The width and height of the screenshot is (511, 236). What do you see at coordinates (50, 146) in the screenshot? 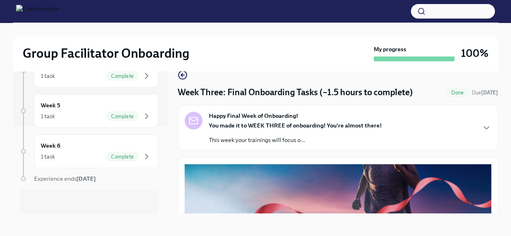
I see `h6: Week 6` at bounding box center [50, 146].